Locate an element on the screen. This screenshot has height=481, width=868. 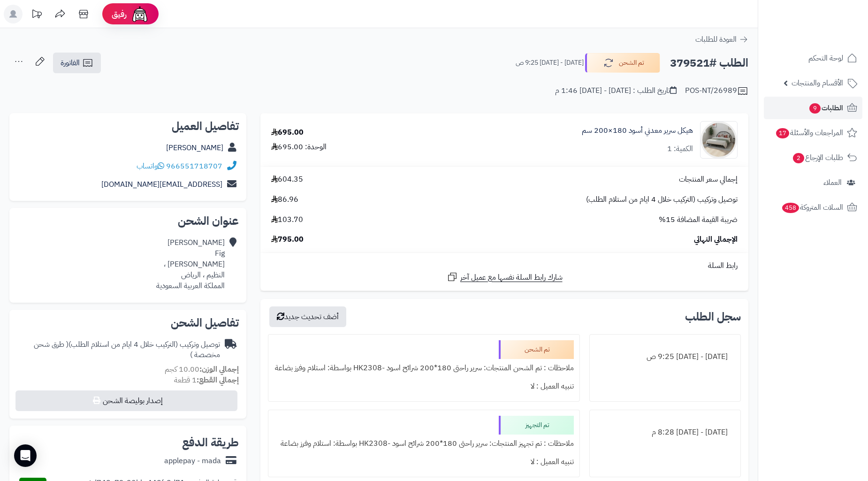
div: تم التجهيز is located at coordinates (537, 425).